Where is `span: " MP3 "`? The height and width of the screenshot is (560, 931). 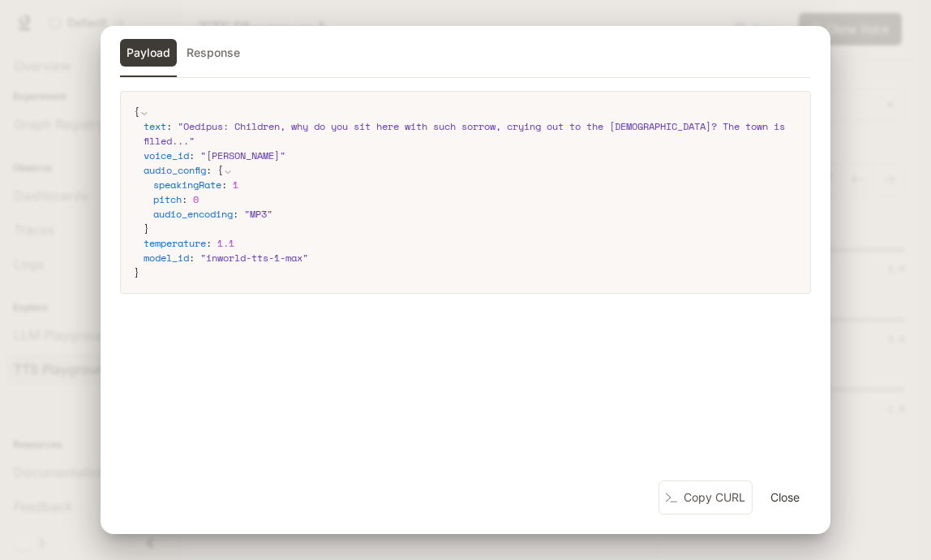
span: " MP3 " is located at coordinates (258, 213).